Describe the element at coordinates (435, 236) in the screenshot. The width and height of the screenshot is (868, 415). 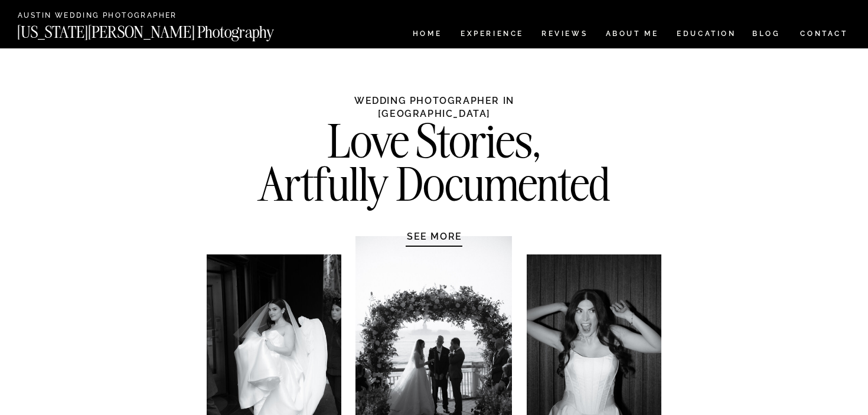
I see `a: SEE MORE` at that location.